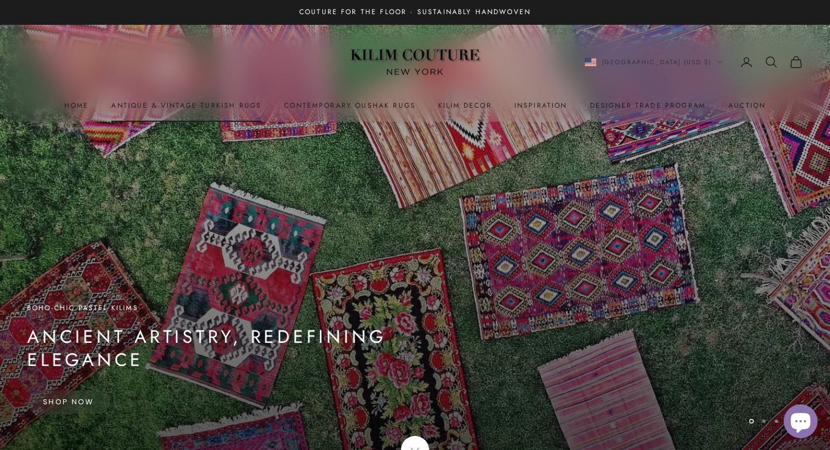  Describe the element at coordinates (186, 106) in the screenshot. I see `a: Antique & Vintage Turkish Rugs` at that location.